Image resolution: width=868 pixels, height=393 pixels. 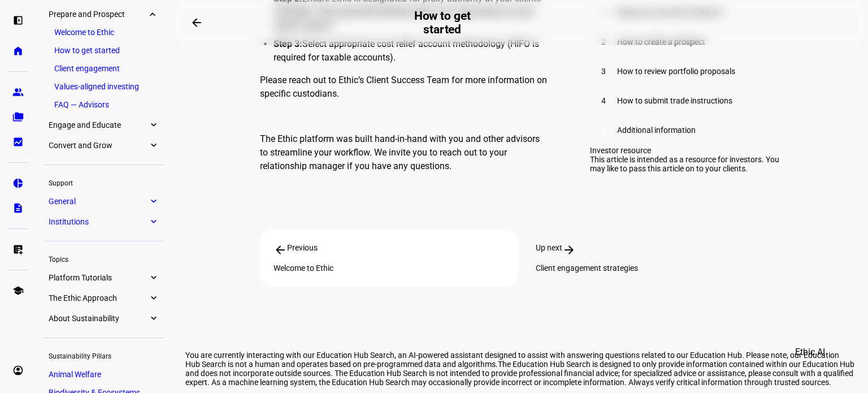 What do you see at coordinates (104, 32) in the screenshot?
I see `a: Welcome to Ethic` at bounding box center [104, 32].